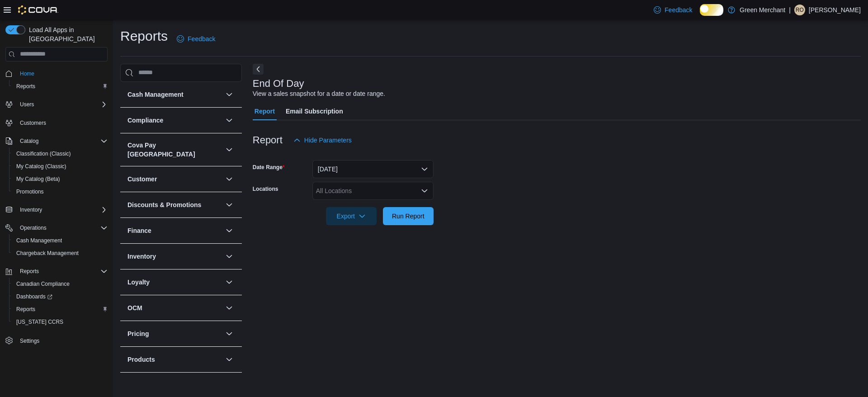  What do you see at coordinates (328, 140) in the screenshot?
I see `span: Hide Parameters` at bounding box center [328, 140].